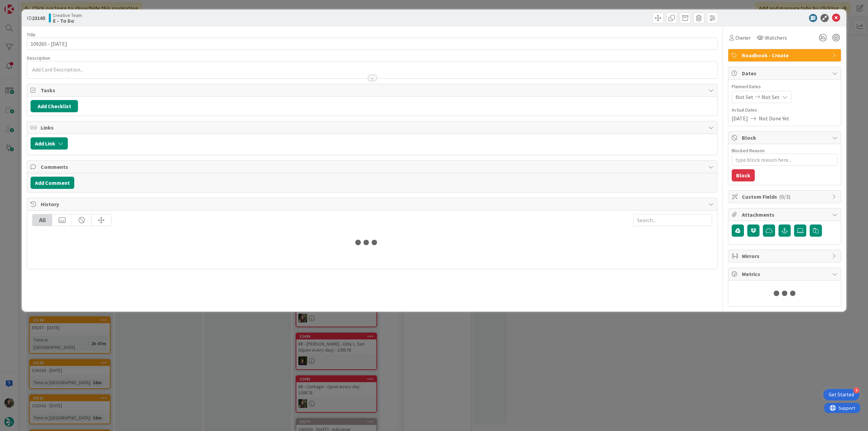 This screenshot has width=868, height=431. Describe the element at coordinates (373, 167) in the screenshot. I see `span: Comments` at that location.